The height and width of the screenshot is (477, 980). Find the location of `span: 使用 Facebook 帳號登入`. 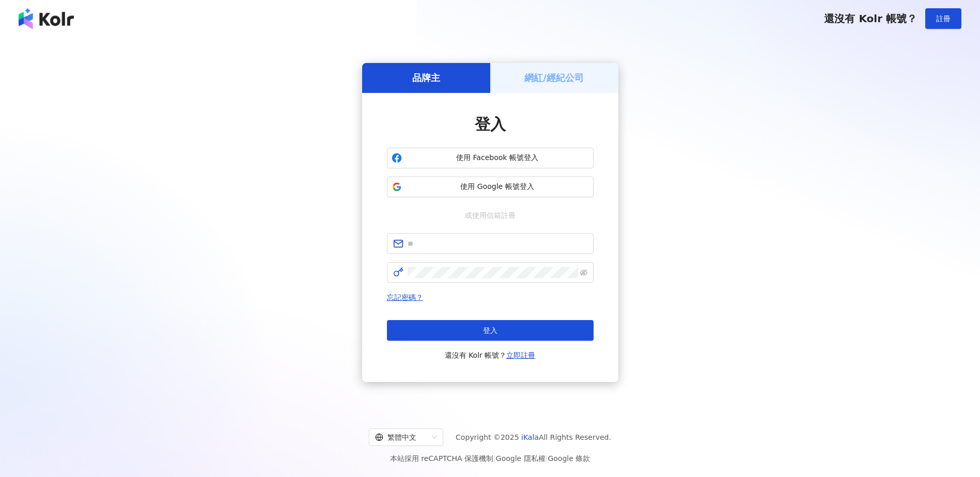

span: 使用 Facebook 帳號登入 is located at coordinates (497, 158).